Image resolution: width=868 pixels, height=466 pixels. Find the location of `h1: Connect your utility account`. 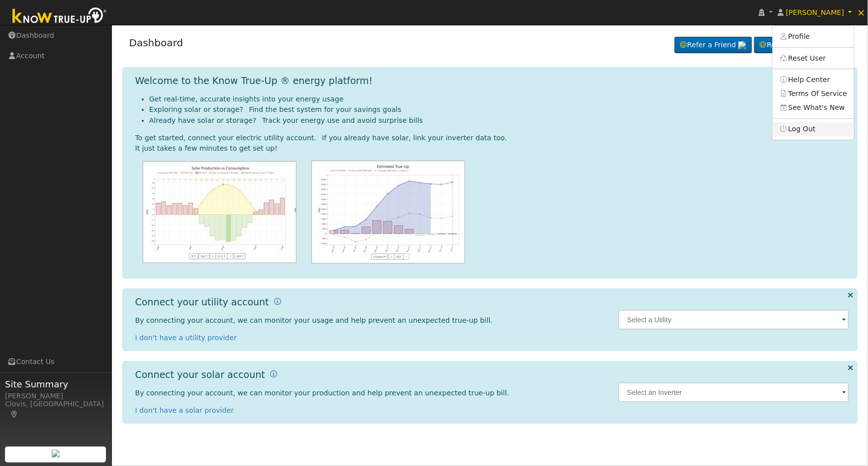

h1: Connect your utility account is located at coordinates (202, 302).